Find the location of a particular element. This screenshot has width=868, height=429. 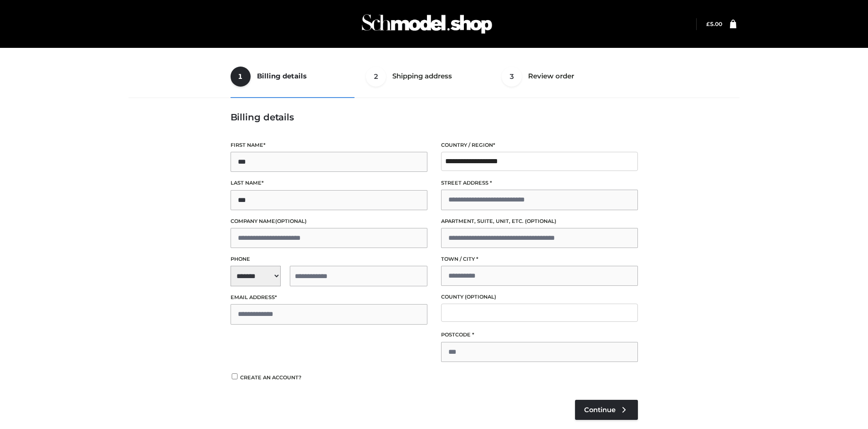

label: Phone is located at coordinates (329, 259).